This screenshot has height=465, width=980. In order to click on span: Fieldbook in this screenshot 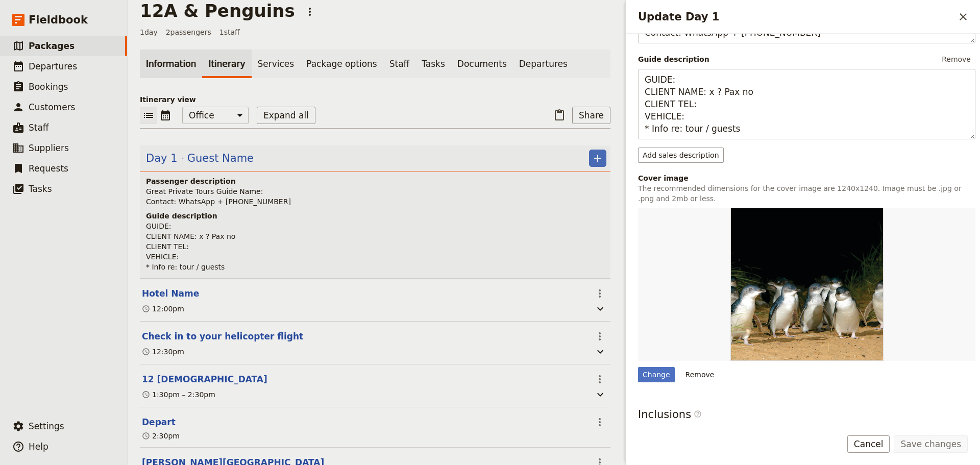, I will do `click(58, 20)`.